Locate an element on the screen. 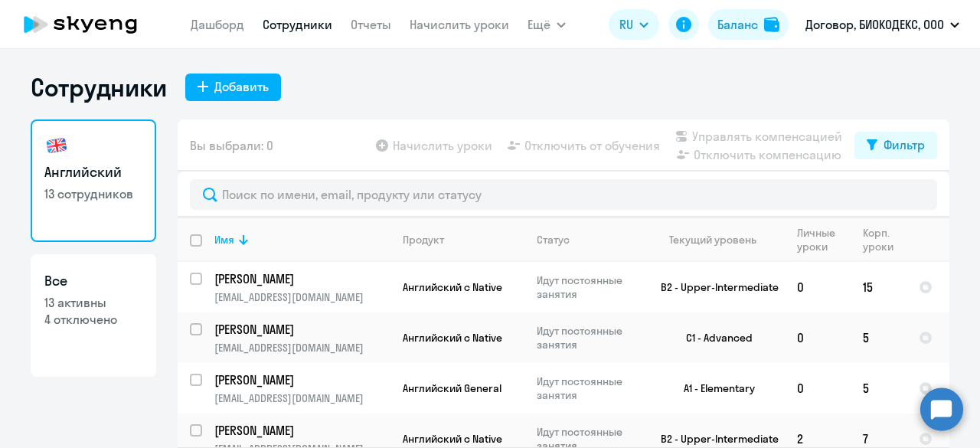 This screenshot has width=980, height=448. button: Ещё is located at coordinates (547, 24).